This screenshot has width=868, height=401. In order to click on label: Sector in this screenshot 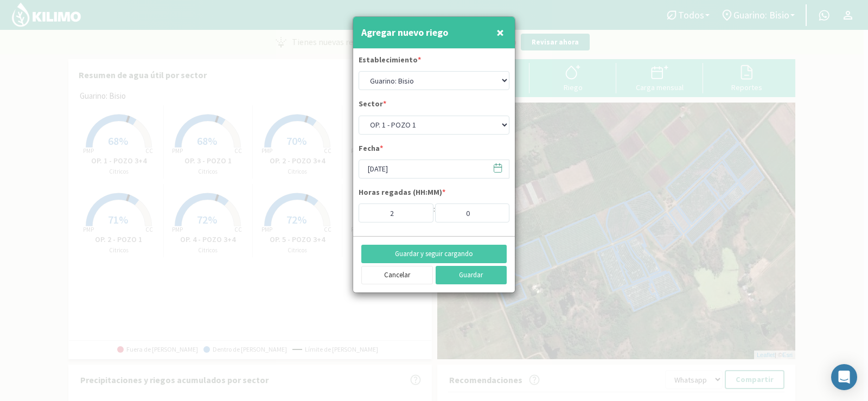, I will do `click(372, 105)`.